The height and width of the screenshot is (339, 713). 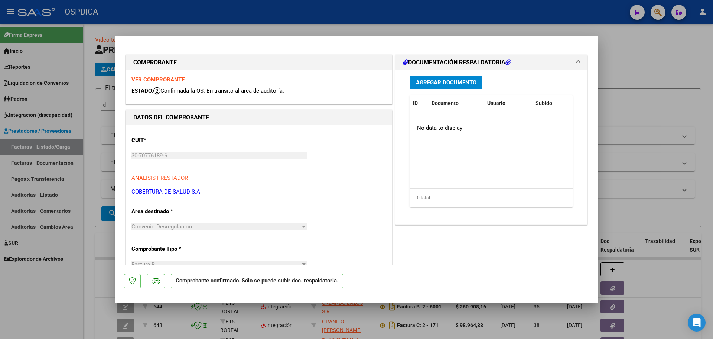 What do you see at coordinates (143, 264) in the screenshot?
I see `span: Factura B` at bounding box center [143, 264].